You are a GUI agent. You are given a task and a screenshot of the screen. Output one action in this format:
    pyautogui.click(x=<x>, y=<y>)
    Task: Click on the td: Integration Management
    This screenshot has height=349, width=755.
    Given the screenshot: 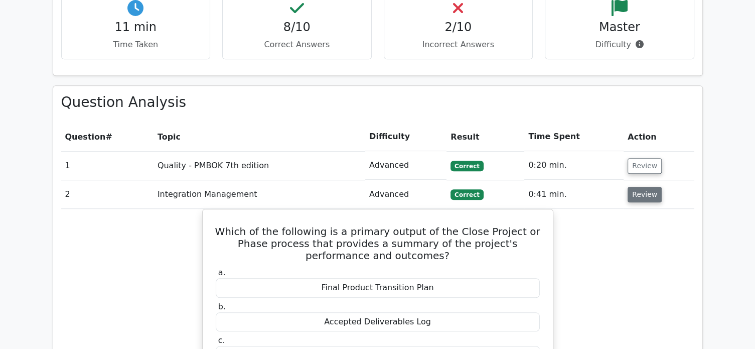 What is the action you would take?
    pyautogui.click(x=259, y=194)
    